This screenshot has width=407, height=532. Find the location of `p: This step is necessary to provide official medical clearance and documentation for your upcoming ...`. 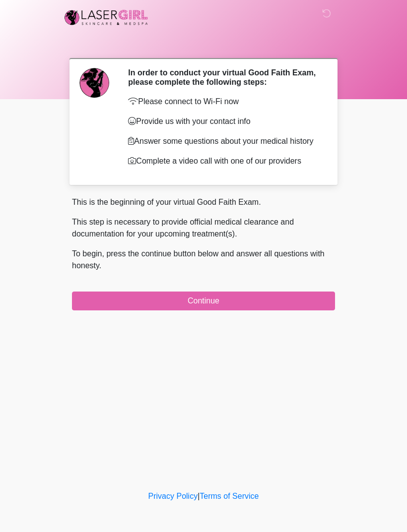

p: This step is necessary to provide official medical clearance and documentation for your upcoming ... is located at coordinates (204, 228).